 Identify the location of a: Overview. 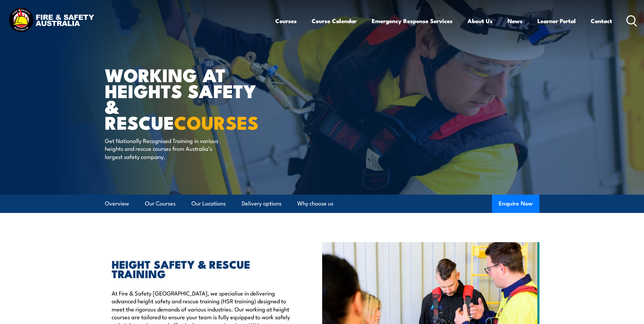
(117, 203).